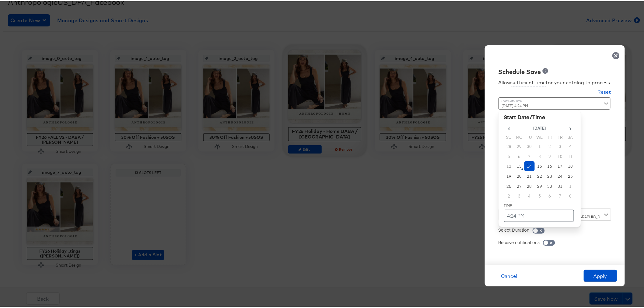  Describe the element at coordinates (514, 228) in the screenshot. I see `div: Select Duration` at that location.